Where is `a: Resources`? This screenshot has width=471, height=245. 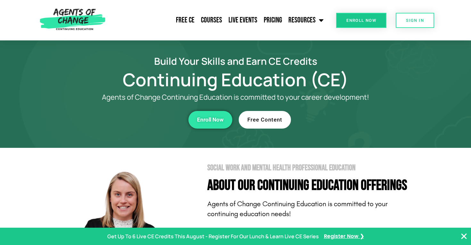 a: Resources is located at coordinates (306, 20).